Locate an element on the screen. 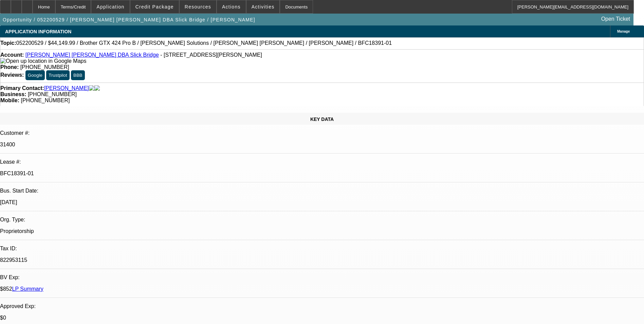 The image size is (644, 324). img: linkedin-icon.png is located at coordinates (97, 89).